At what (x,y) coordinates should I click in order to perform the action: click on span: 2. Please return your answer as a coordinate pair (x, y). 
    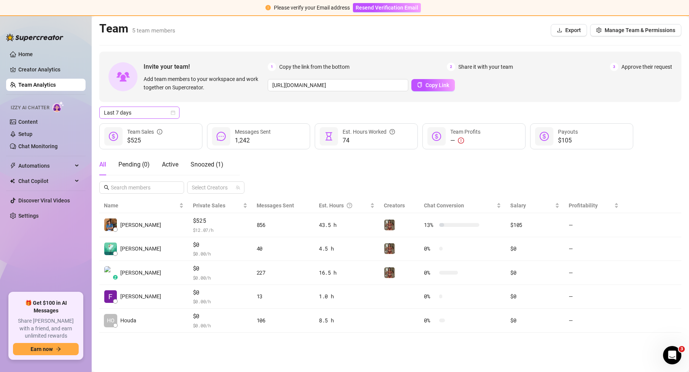
    Looking at the image, I should click on (451, 67).